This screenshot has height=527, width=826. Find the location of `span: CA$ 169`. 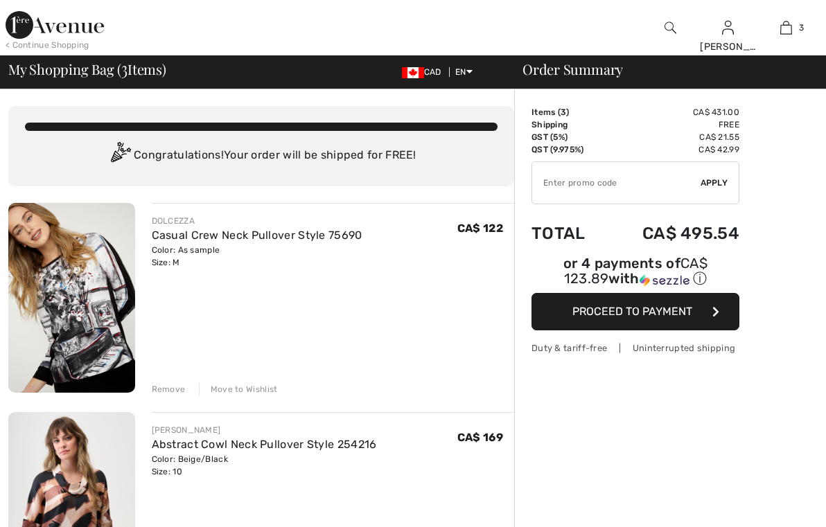

span: CA$ 169 is located at coordinates (480, 437).